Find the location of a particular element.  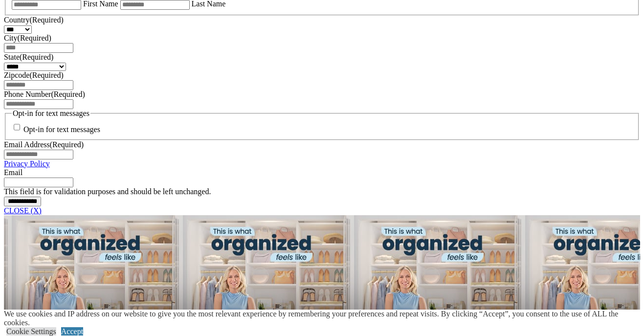

a: Privacy Policy is located at coordinates (27, 163).